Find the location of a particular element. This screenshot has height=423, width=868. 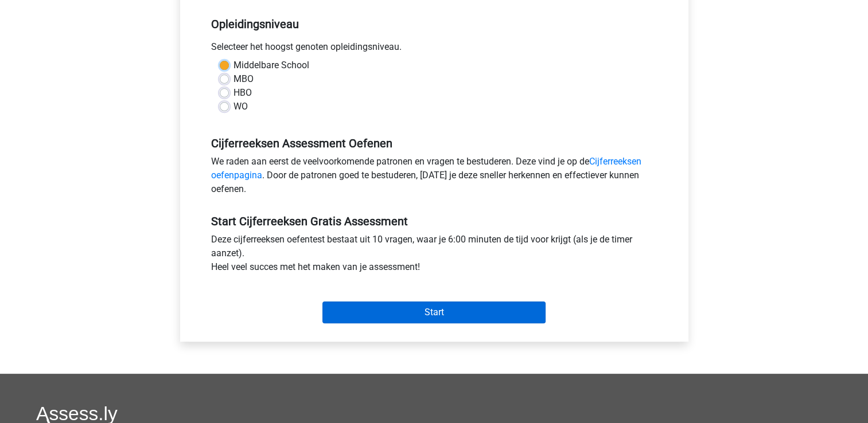

div: Deze cijferreeksen oefentest bestaat uit 10 vragen, waar je 6:00 minuten de tijd voor krijgt (als... is located at coordinates (434, 256).